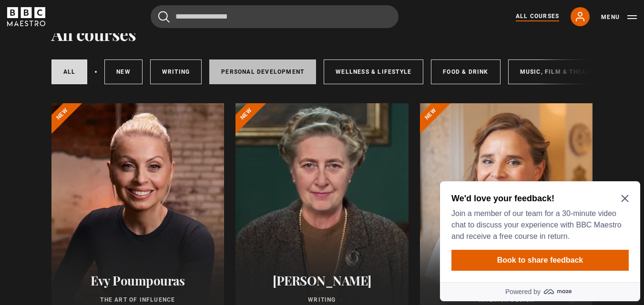  Describe the element at coordinates (138, 280) in the screenshot. I see `h2: Evy Poumpouras` at that location.